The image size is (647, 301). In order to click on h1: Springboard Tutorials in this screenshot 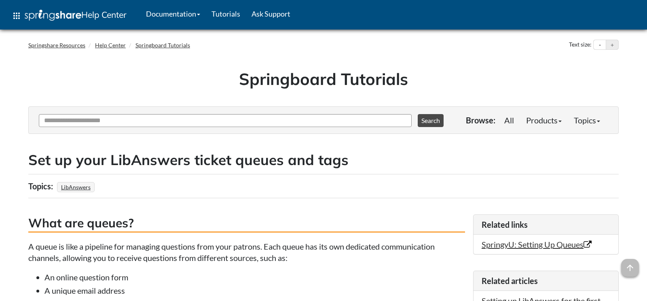, I will do `click(324, 79)`.